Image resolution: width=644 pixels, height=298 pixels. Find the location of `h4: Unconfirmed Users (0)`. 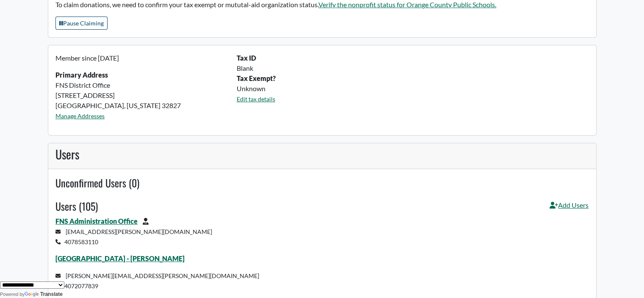

h4: Unconfirmed Users (0) is located at coordinates (322, 183).